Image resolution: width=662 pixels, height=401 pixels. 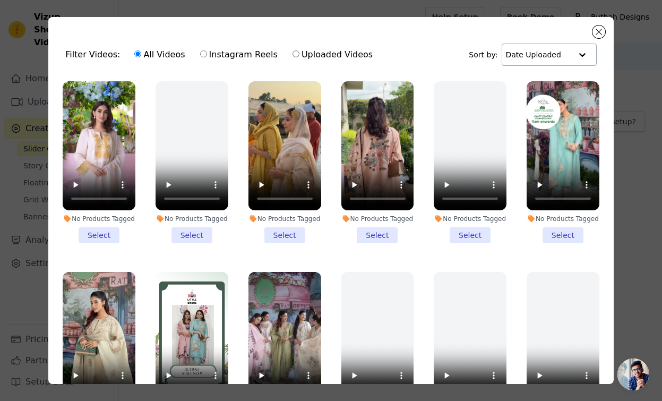 What do you see at coordinates (634, 374) in the screenshot?
I see `div: Open chat` at bounding box center [634, 374].